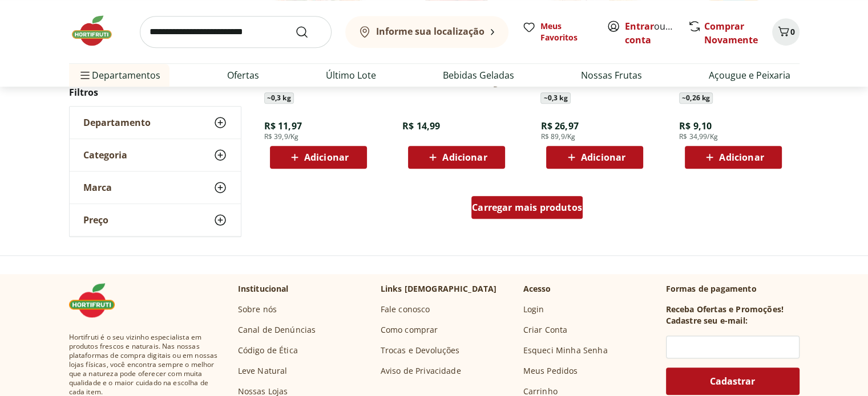 The image size is (868, 396). I want to click on a: Açougue e Peixaria, so click(749, 75).